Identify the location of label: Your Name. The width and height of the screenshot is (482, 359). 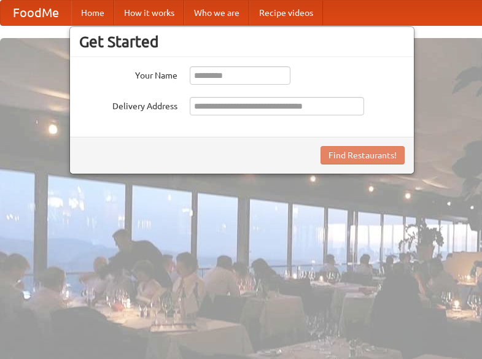
(128, 74).